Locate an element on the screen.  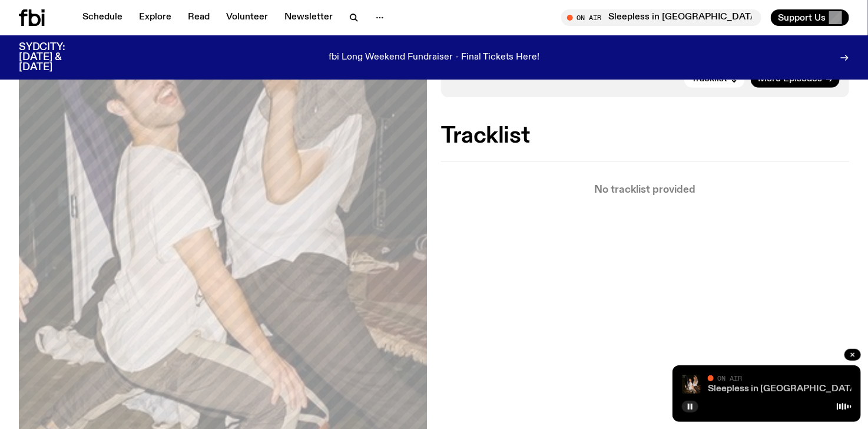
span: On Air is located at coordinates (730, 377).